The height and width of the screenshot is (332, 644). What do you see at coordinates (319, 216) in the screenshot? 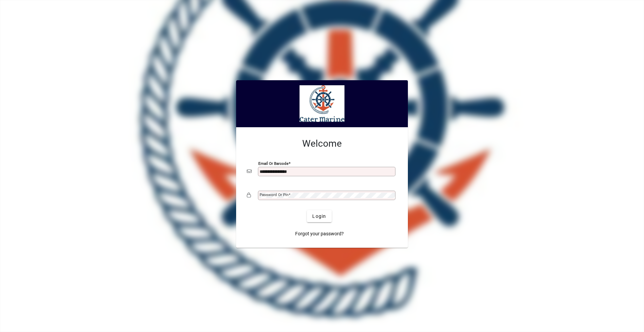
I see `span: Login` at bounding box center [319, 216].